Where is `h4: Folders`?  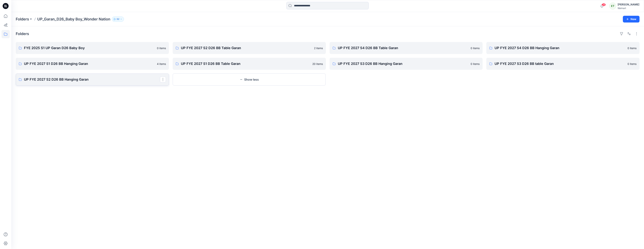
h4: Folders is located at coordinates (22, 34).